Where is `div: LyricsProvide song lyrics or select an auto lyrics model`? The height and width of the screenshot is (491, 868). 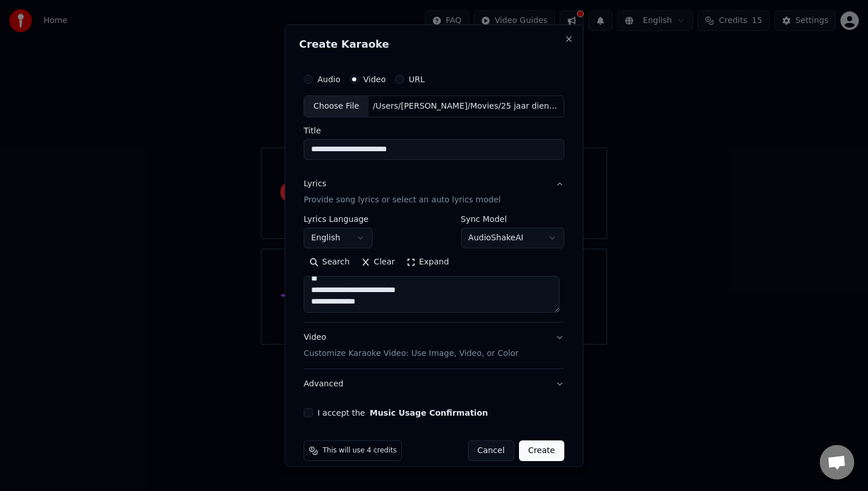 div: LyricsProvide song lyrics or select an auto lyrics model is located at coordinates (434, 269).